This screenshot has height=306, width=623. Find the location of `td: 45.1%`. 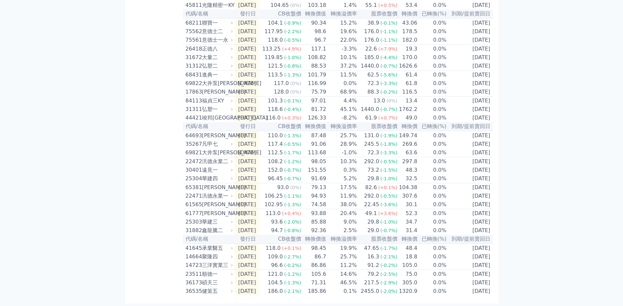

td: 45.1% is located at coordinates (342, 109).